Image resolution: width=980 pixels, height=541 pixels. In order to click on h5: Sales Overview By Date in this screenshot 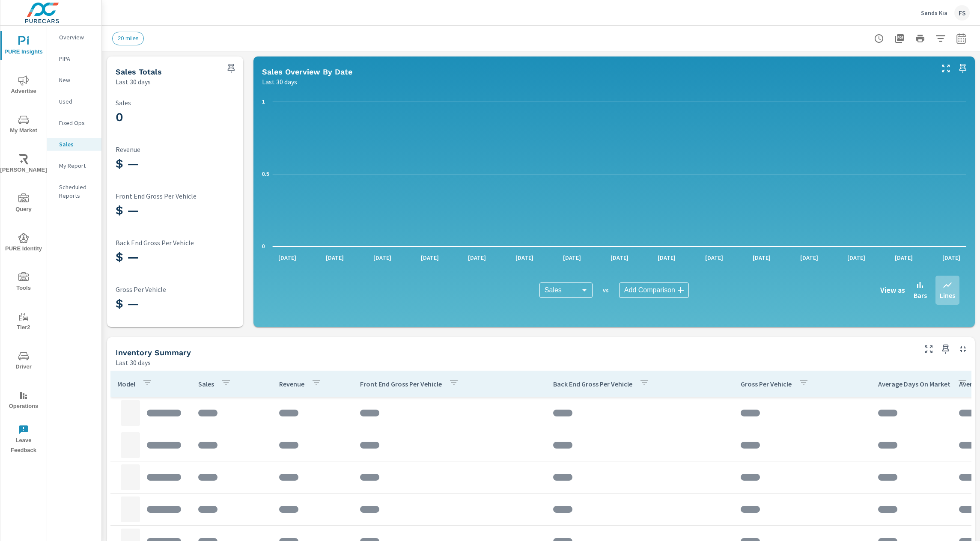, I will do `click(307, 72)`.